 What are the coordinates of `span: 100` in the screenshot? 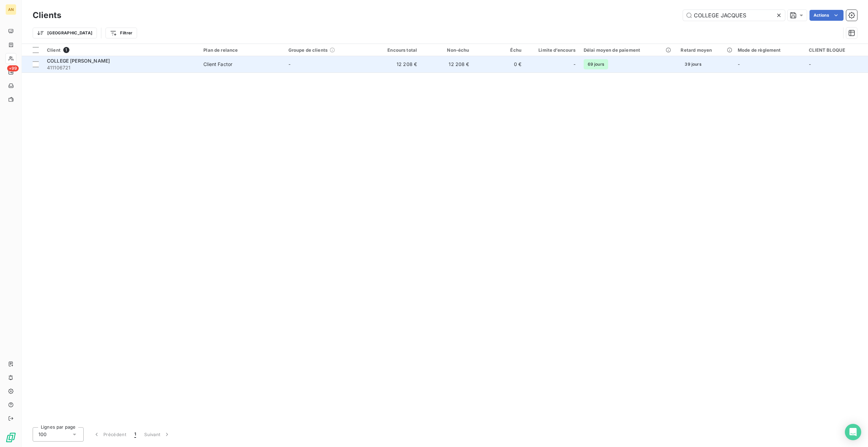 It's located at (42, 434).